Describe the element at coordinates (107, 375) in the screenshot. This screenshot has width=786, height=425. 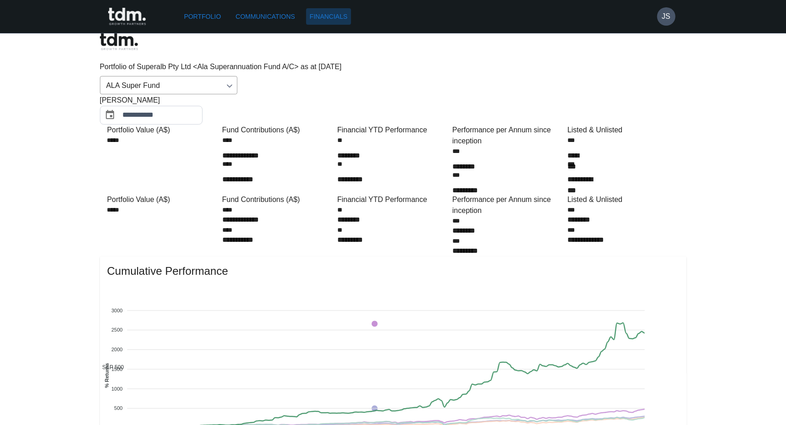
I see `text: % Returns` at that location.